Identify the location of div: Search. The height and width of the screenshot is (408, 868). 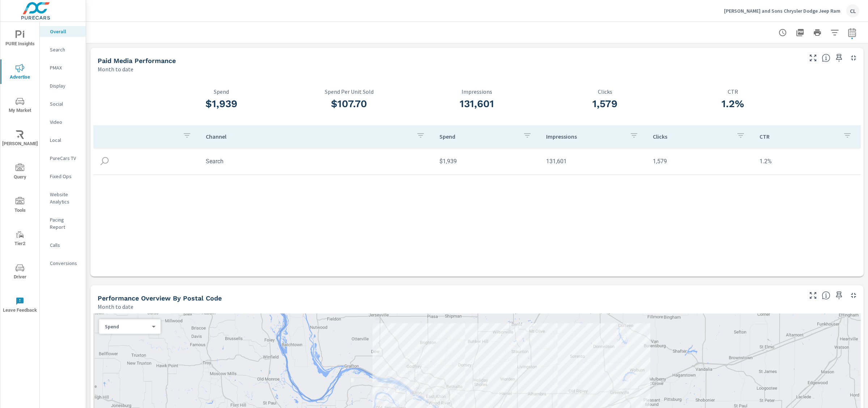
(63, 49).